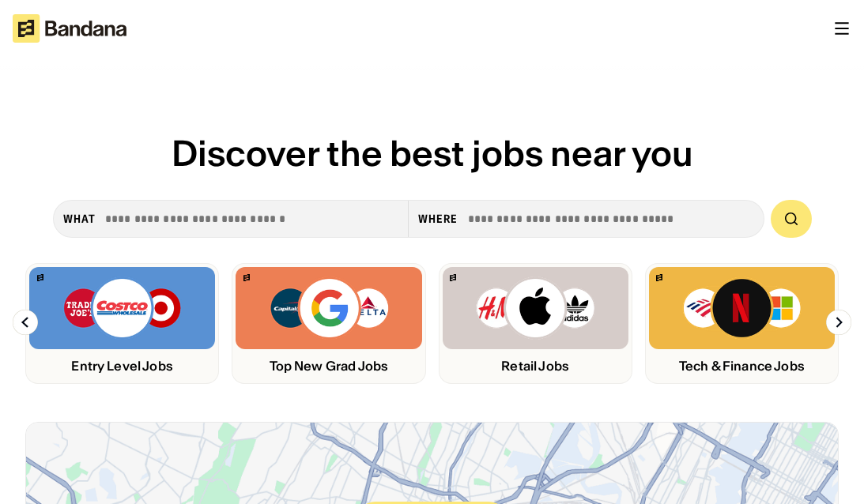  Describe the element at coordinates (122, 323) in the screenshot. I see `a: Bandana logoTrader Joe’s, Costco, Target logosEntry Level Jobs` at that location.